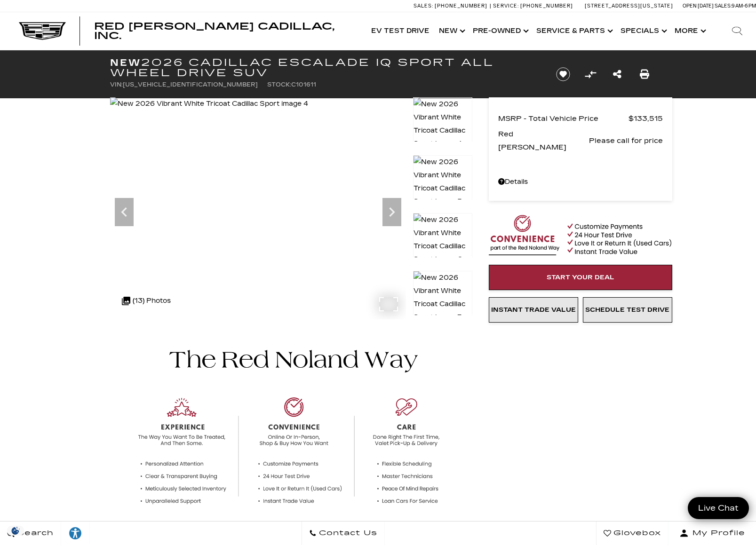 This screenshot has height=545, width=756. What do you see at coordinates (574, 31) in the screenshot?
I see `a: Service & Parts` at bounding box center [574, 31].